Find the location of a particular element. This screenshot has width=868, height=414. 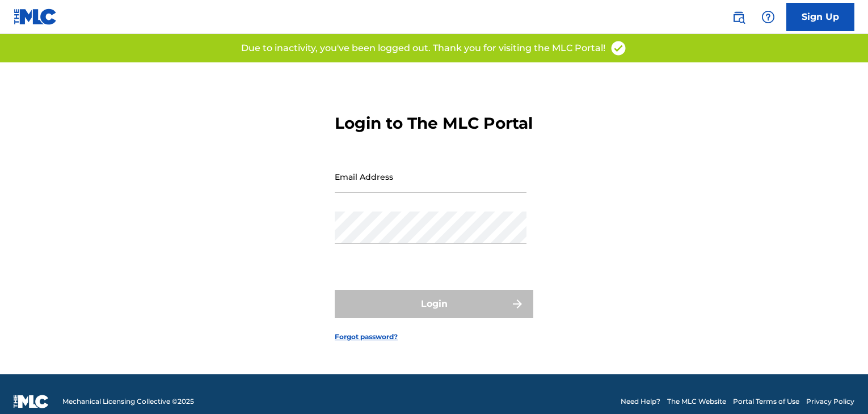

a: Forgot password? is located at coordinates (366, 337).